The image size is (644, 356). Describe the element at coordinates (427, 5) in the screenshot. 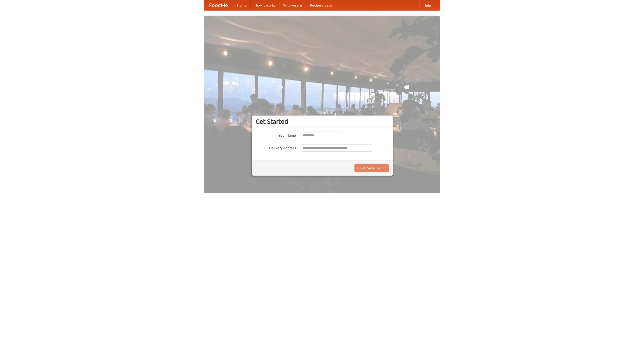

I see `a: Help` at that location.